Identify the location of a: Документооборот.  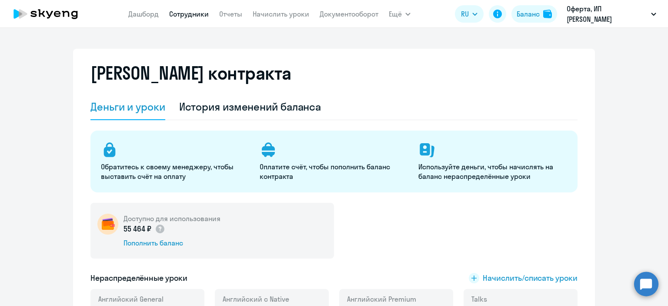
(349, 14).